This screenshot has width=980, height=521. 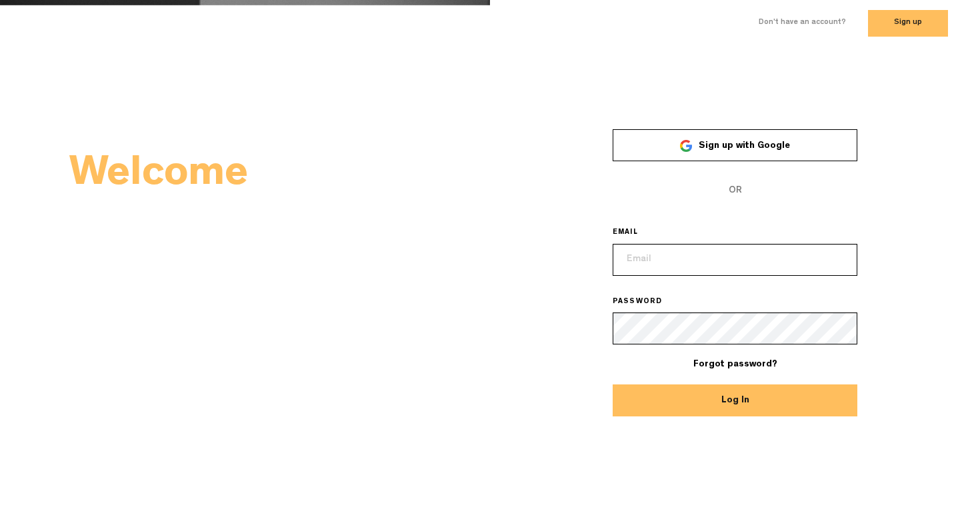 What do you see at coordinates (802, 23) in the screenshot?
I see `label: Don't have an account?` at bounding box center [802, 23].